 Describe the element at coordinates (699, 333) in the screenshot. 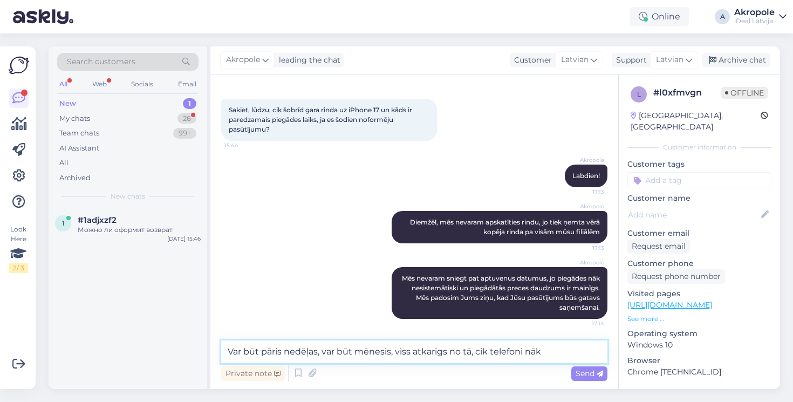

I see `p: Operating system` at that location.